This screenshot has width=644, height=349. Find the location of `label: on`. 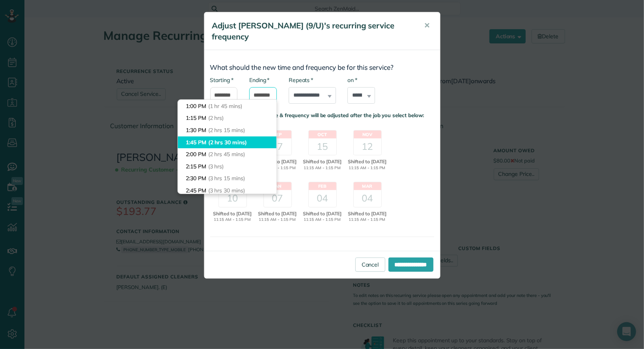

label: on is located at coordinates (353, 80).